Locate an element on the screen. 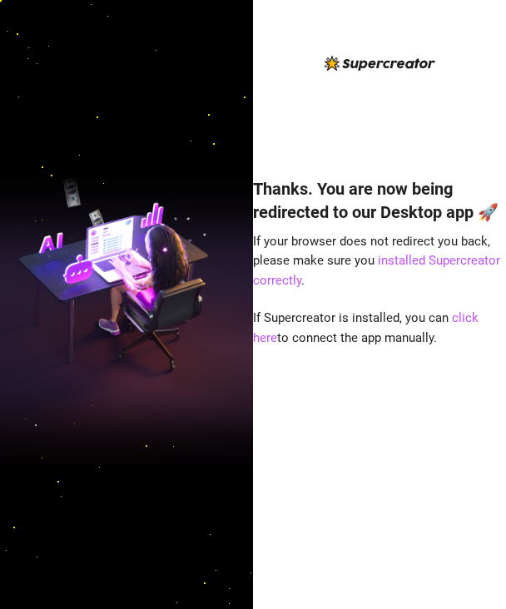 The height and width of the screenshot is (609, 506). span: If your browser does not redirect you back, please make sure you . is located at coordinates (376, 260).